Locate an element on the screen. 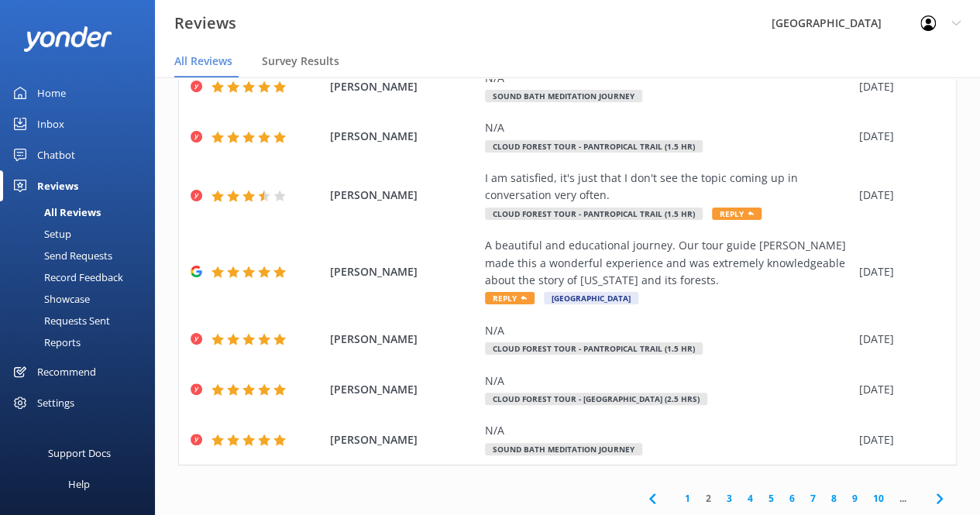 The width and height of the screenshot is (980, 515). div: I am satisfied, it's just that I don't see the topic coming up in conversation very often. is located at coordinates (668, 187).